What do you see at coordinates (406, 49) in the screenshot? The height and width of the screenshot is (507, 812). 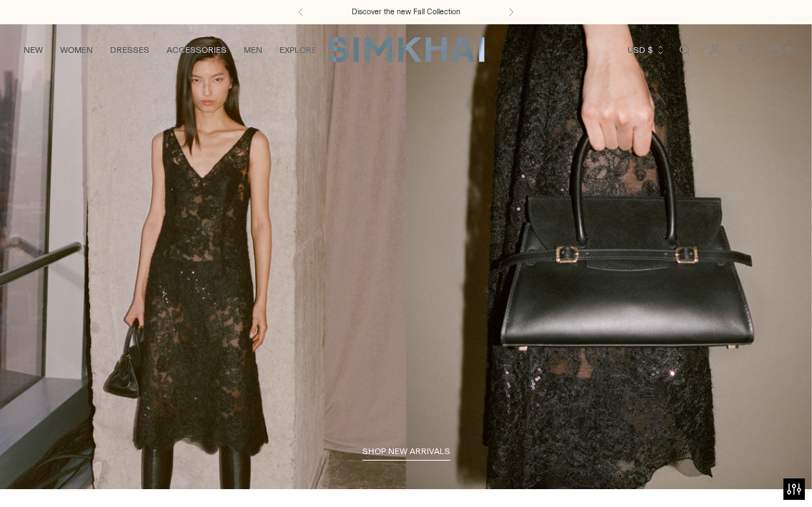 I see `a: SIMKHAI` at bounding box center [406, 49].